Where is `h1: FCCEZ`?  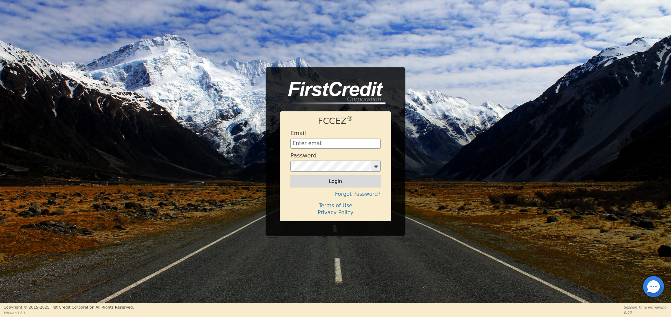 h1: FCCEZ is located at coordinates (335, 121).